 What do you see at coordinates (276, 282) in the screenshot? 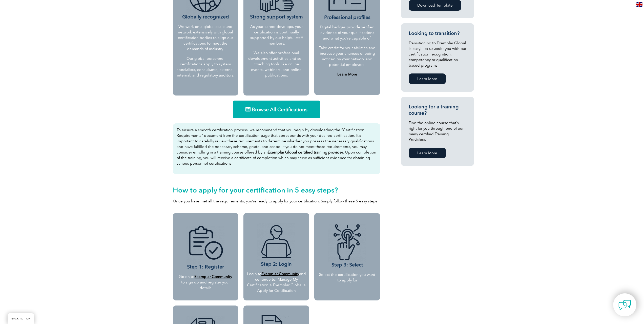
I see `p: Login to and continue to: Manage My Certification > Exemplar Global > Apply for Certification` at bounding box center [276, 282].